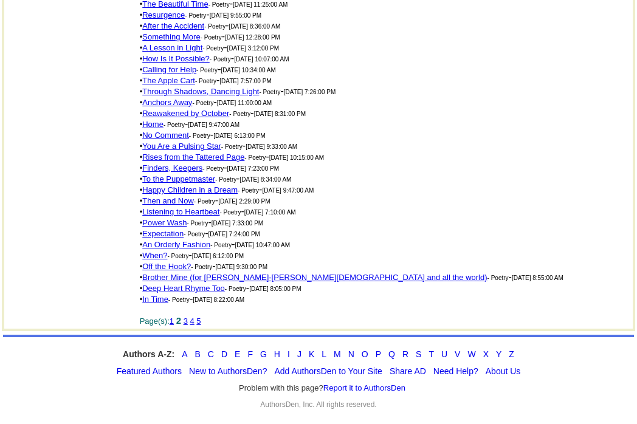  Describe the element at coordinates (193, 157) in the screenshot. I see `a: Rises from the Tattered Page` at that location.